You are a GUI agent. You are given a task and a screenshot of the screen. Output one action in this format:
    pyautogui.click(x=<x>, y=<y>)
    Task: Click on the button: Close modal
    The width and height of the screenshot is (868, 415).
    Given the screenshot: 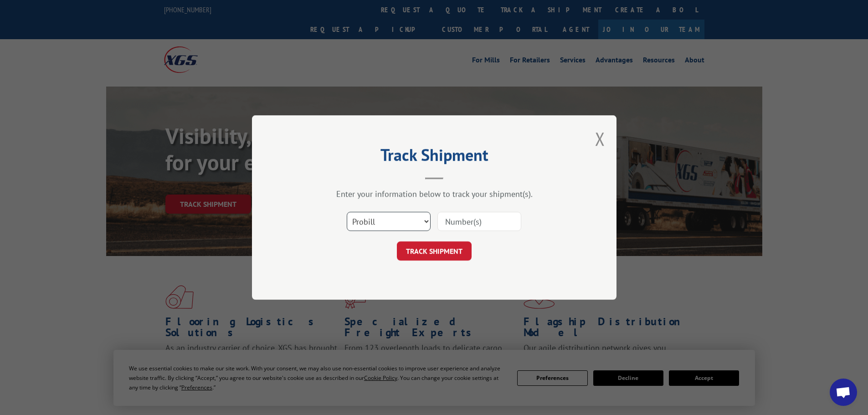 What is the action you would take?
    pyautogui.click(x=600, y=138)
    